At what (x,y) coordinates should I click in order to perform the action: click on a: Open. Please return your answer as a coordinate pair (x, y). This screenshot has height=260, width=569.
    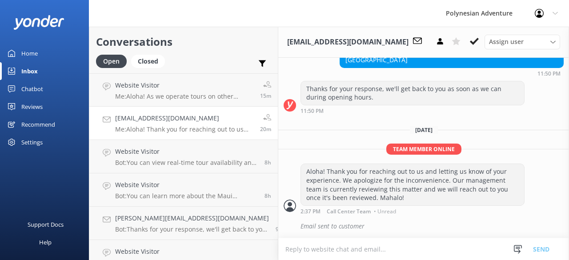
    Looking at the image, I should click on (113, 61).